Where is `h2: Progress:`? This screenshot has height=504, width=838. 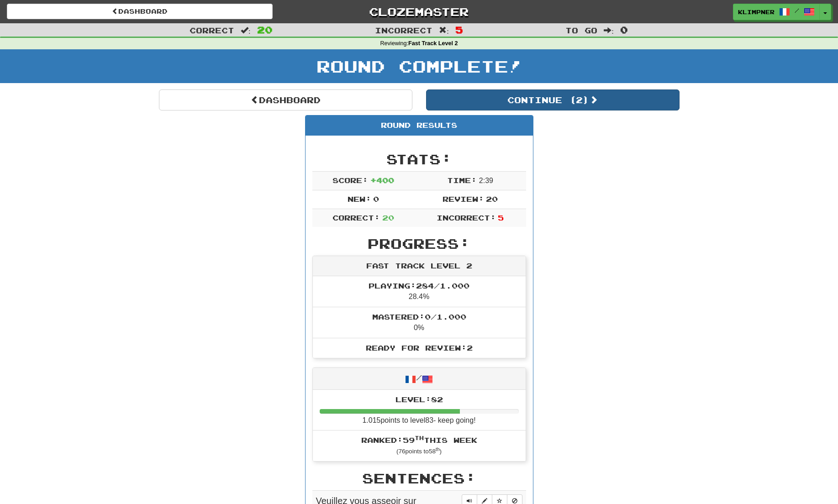
h2: Progress: is located at coordinates (419, 243).